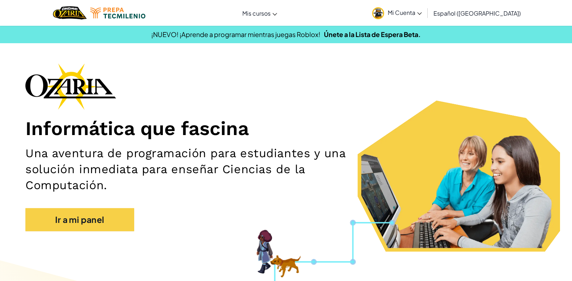 The height and width of the screenshot is (281, 572). Describe the element at coordinates (260, 13) in the screenshot. I see `a: Mis cursos` at that location.